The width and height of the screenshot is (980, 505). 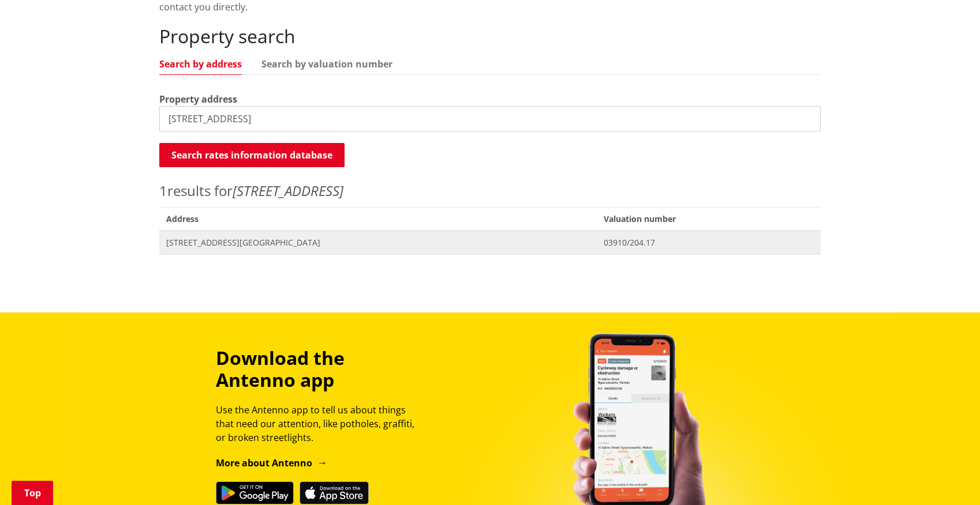 I want to click on a: Search by address, so click(x=200, y=64).